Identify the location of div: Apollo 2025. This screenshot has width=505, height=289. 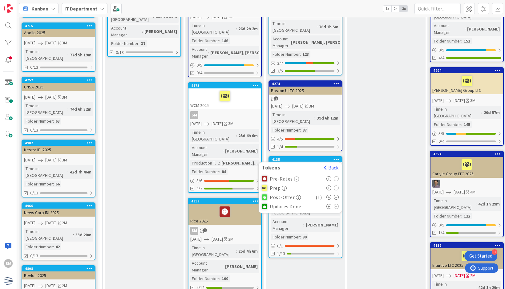
(59, 33).